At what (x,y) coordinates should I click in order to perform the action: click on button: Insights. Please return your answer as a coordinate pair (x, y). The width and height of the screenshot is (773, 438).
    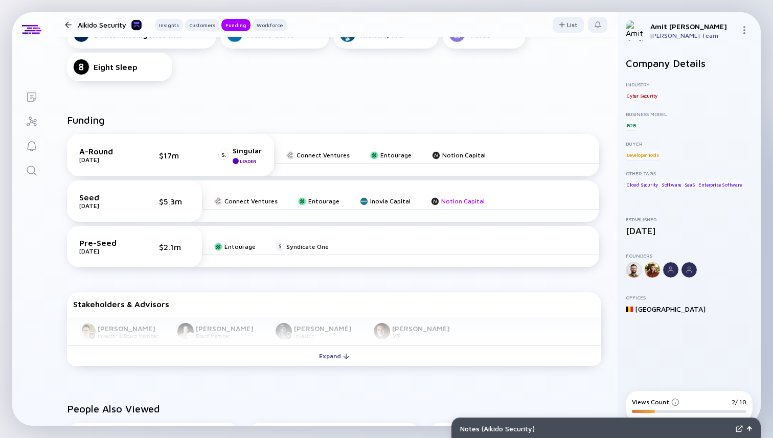
    Looking at the image, I should click on (169, 25).